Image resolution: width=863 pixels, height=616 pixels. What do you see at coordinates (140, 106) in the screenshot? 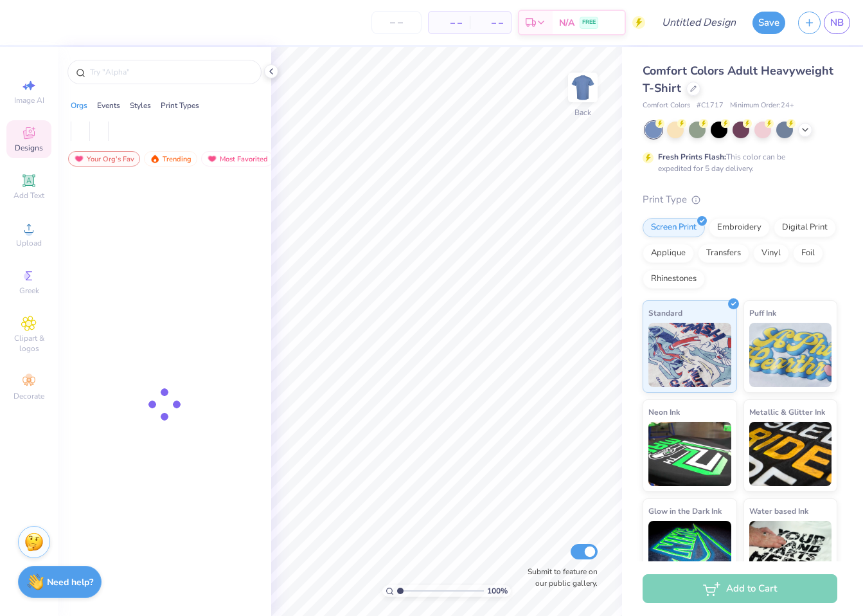
I see `div: Styles` at bounding box center [140, 106].